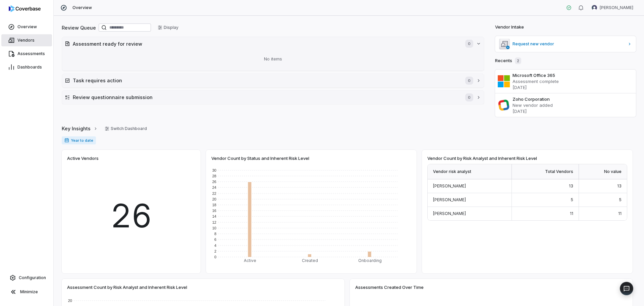 This screenshot has width=644, height=306. Describe the element at coordinates (573, 75) in the screenshot. I see `h3: Microsoft Office 365` at that location.